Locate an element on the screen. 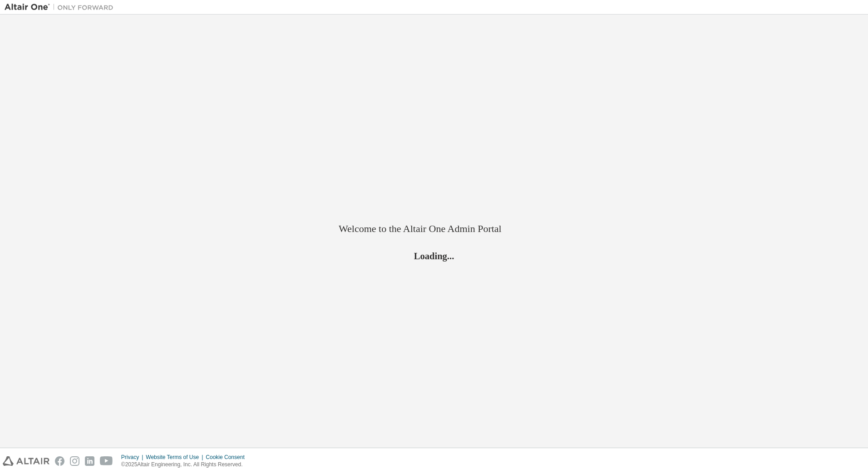 Image resolution: width=868 pixels, height=474 pixels. p: © 2025 Altair Engineering, Inc. All Rights Reserved. is located at coordinates (186, 464).